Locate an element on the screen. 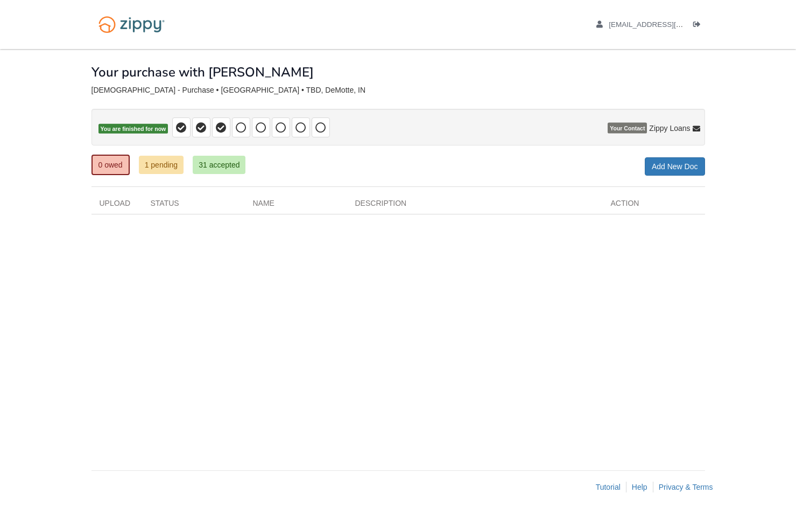 The width and height of the screenshot is (796, 514). a: Tutorial is located at coordinates (609, 487).